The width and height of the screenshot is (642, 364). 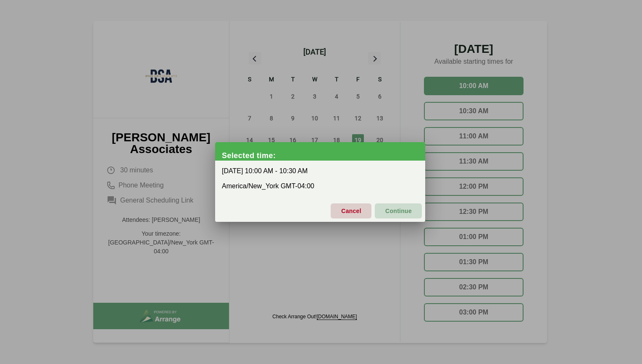 What do you see at coordinates (324, 156) in the screenshot?
I see `div: Selected time:` at bounding box center [324, 156].